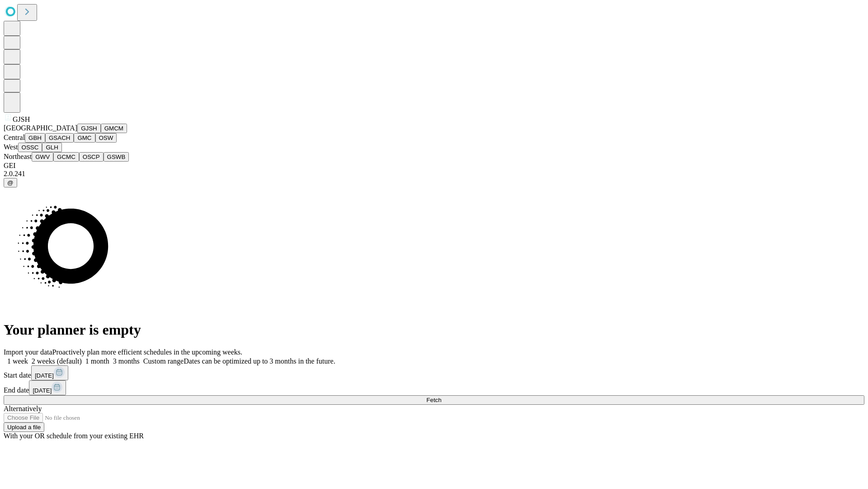 The width and height of the screenshot is (868, 489). I want to click on button: GWV, so click(43, 156).